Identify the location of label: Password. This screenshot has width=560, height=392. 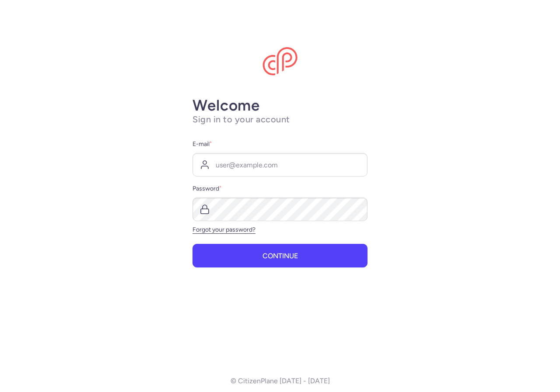
(280, 189).